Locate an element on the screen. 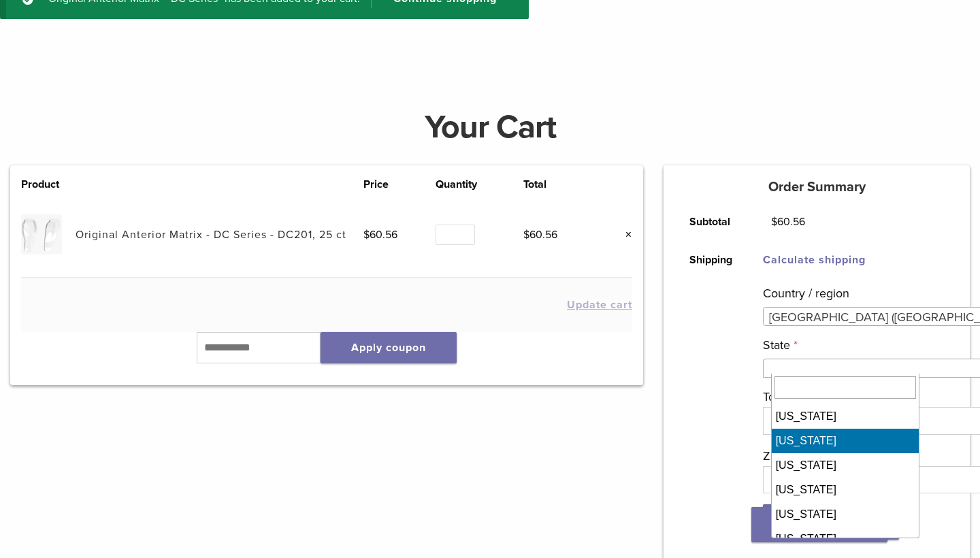 This screenshot has height=558, width=980. th: Quantity is located at coordinates (479, 184).